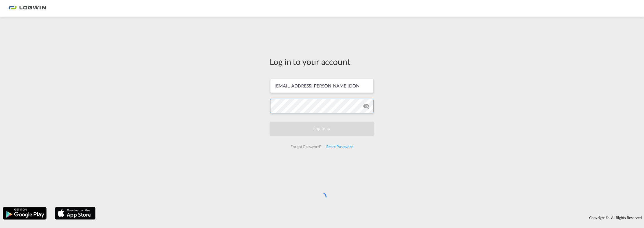 This screenshot has width=644, height=228. What do you see at coordinates (75, 213) in the screenshot?
I see `img: apple.png` at bounding box center [75, 213].